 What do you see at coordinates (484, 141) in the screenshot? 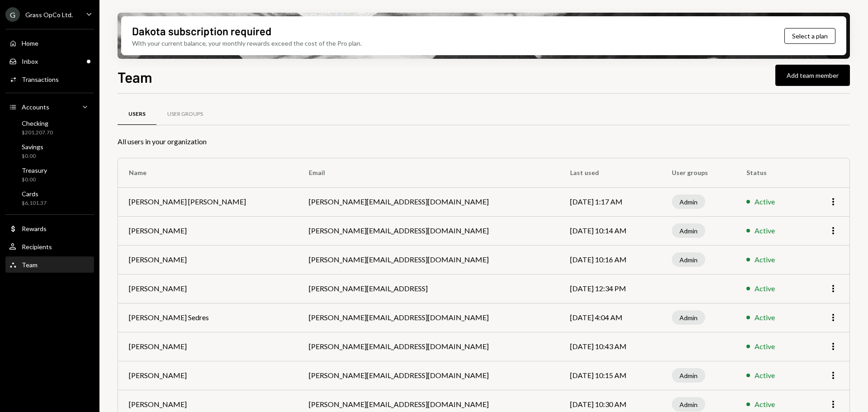
I see `div: All users in your organization` at bounding box center [484, 141].